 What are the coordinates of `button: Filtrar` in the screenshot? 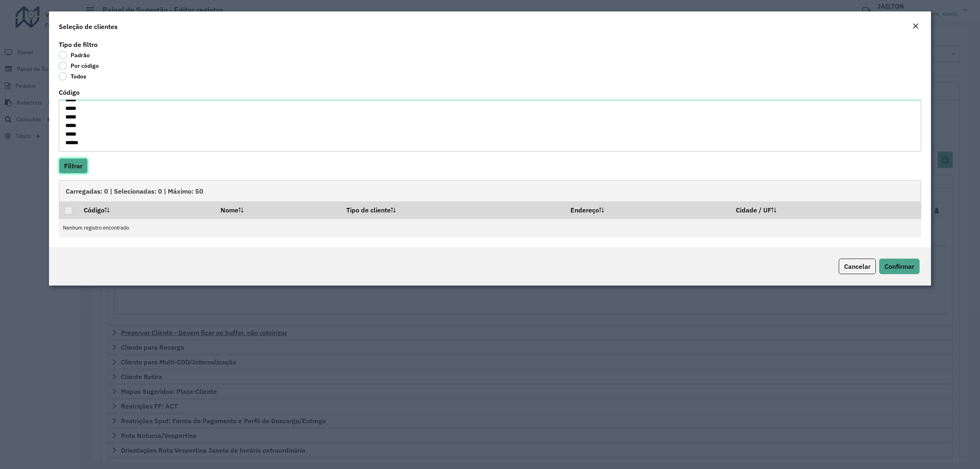 It's located at (73, 166).